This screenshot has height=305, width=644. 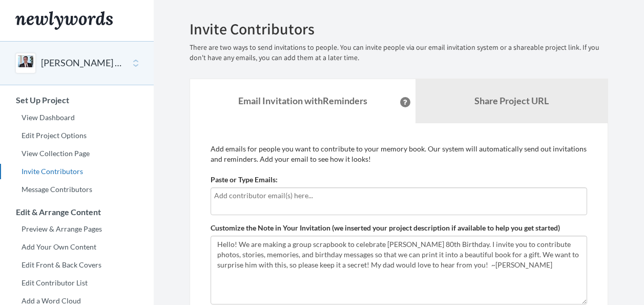 I want to click on img: Newlywords logo, so click(x=64, y=20).